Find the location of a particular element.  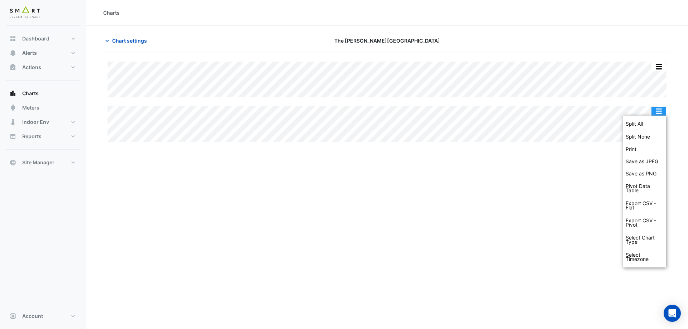

app-icon: Indoor Env is located at coordinates (13, 122).